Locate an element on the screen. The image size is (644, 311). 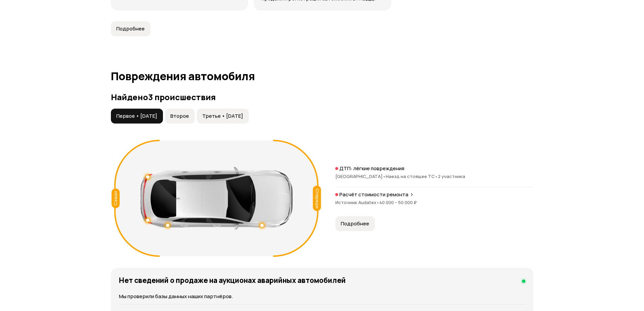
p: Мы проверили базы данных наших партнёров. is located at coordinates (322, 296).